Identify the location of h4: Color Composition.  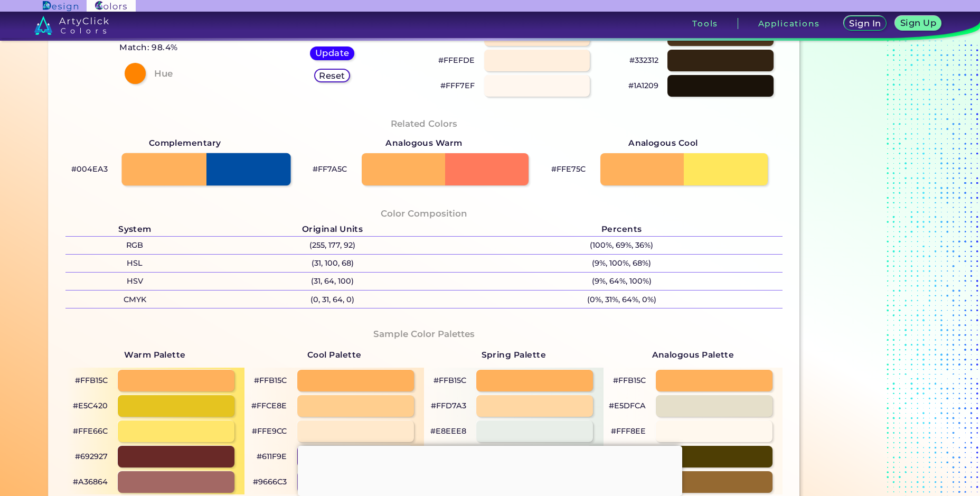
(424, 213).